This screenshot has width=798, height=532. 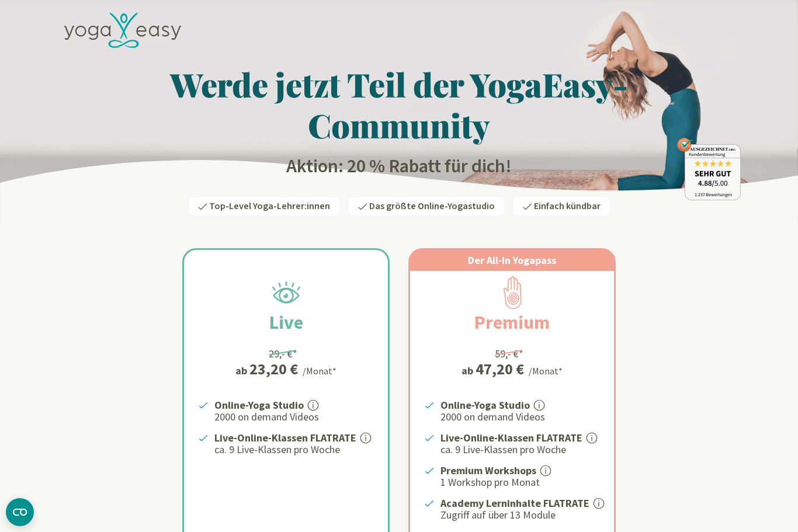 What do you see at coordinates (270, 206) in the screenshot?
I see `span: Top-Level Yoga-Lehrer:innen` at bounding box center [270, 206].